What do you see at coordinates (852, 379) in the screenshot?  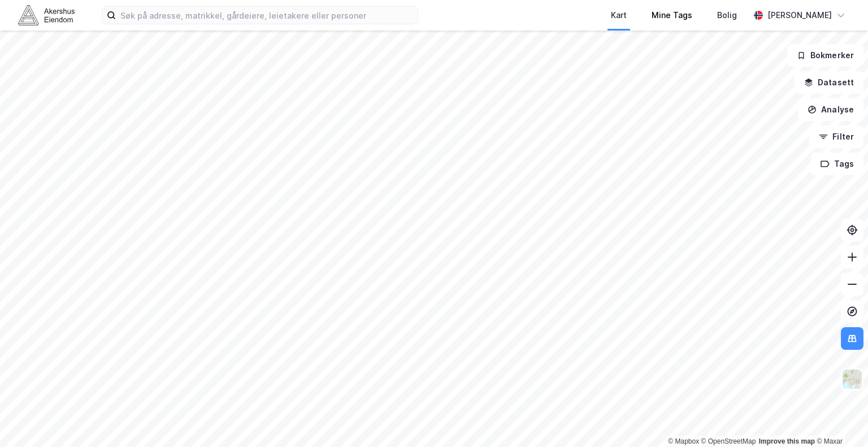 I see `img: Z` at bounding box center [852, 379].